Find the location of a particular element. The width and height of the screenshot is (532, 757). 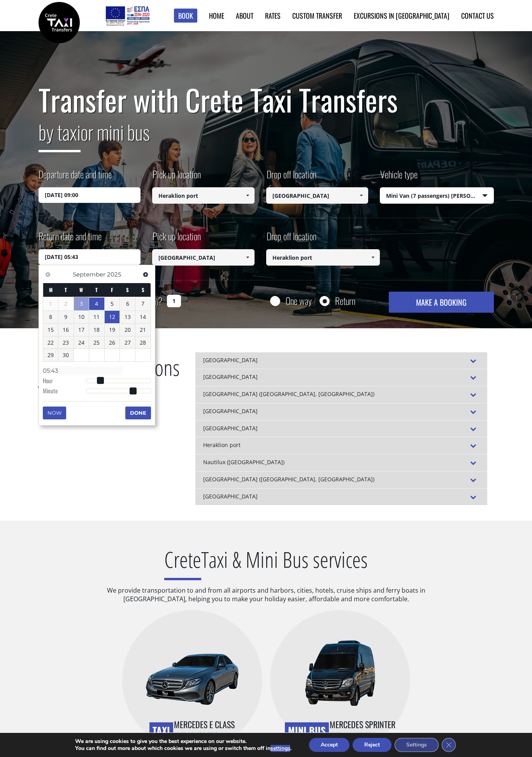

a: 5 is located at coordinates (112, 304).